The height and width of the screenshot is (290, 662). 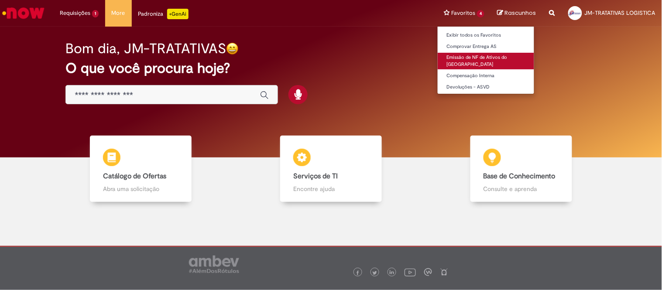 I want to click on img: ServiceNow, so click(x=23, y=13).